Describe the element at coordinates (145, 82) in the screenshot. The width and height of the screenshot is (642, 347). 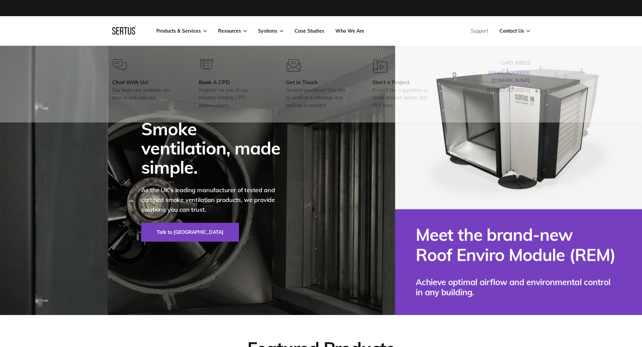
I see `div: Chat With Us!` at that location.